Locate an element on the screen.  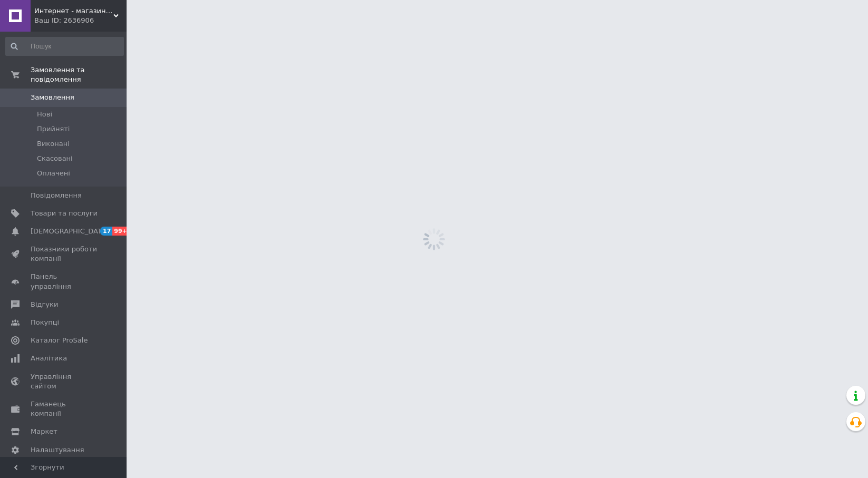
span: Виконані is located at coordinates (53, 144).